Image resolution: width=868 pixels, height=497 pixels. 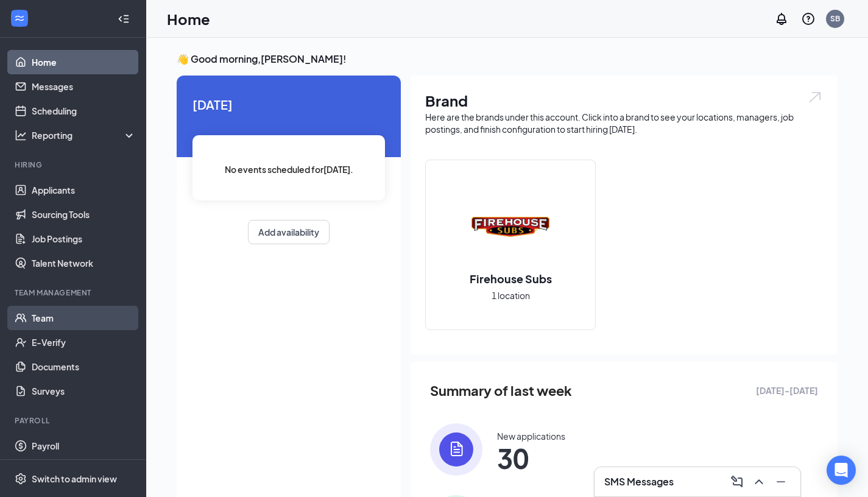 What do you see at coordinates (83, 367) in the screenshot?
I see `a: Documents` at bounding box center [83, 367].